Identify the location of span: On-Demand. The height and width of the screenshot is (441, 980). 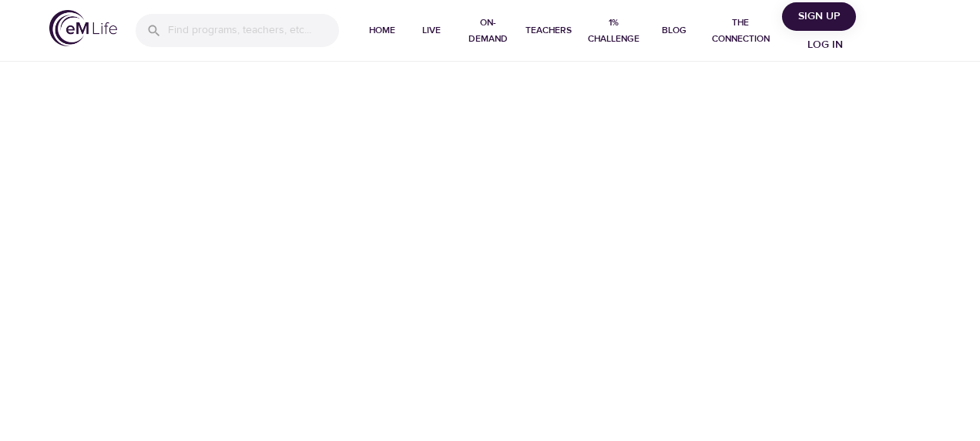
(487, 31).